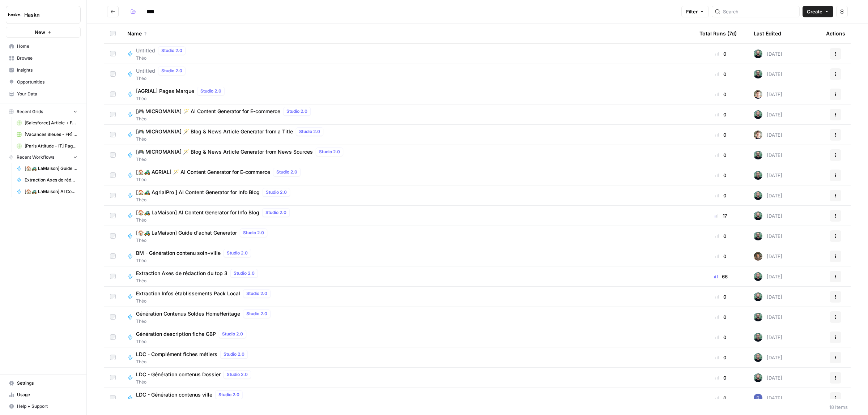 Image resolution: width=868 pixels, height=415 pixels. What do you see at coordinates (408, 196) in the screenshot?
I see `a: [🏠🚜 AgrialPro ] AI Content Generator for Info BlogStudio 2.0Théo` at bounding box center [408, 196].